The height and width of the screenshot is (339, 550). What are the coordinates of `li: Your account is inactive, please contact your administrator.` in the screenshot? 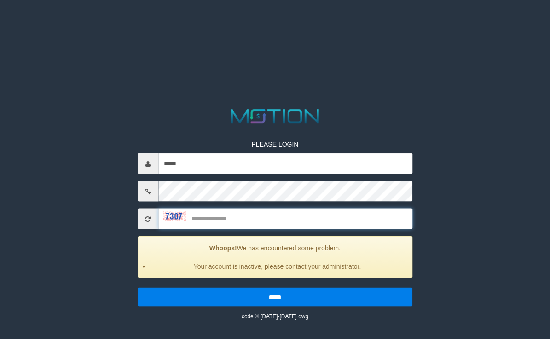 It's located at (277, 267).